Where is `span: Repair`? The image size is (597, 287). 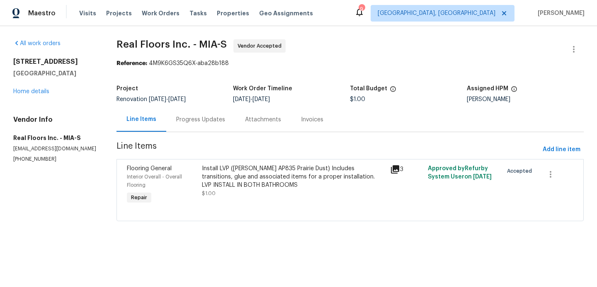
span: Repair is located at coordinates (139, 198).